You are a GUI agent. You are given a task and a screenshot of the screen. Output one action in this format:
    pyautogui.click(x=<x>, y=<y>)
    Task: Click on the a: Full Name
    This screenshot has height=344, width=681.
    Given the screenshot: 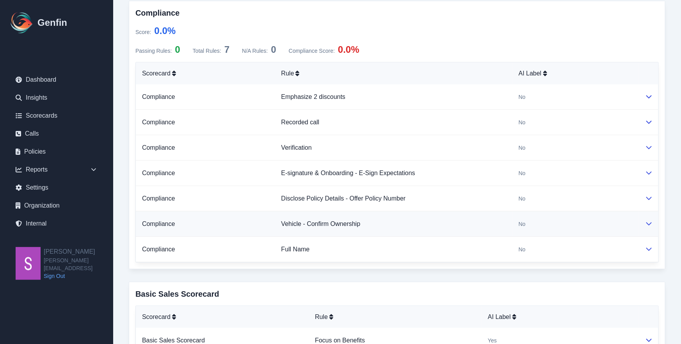 What is the action you would take?
    pyautogui.click(x=296, y=249)
    